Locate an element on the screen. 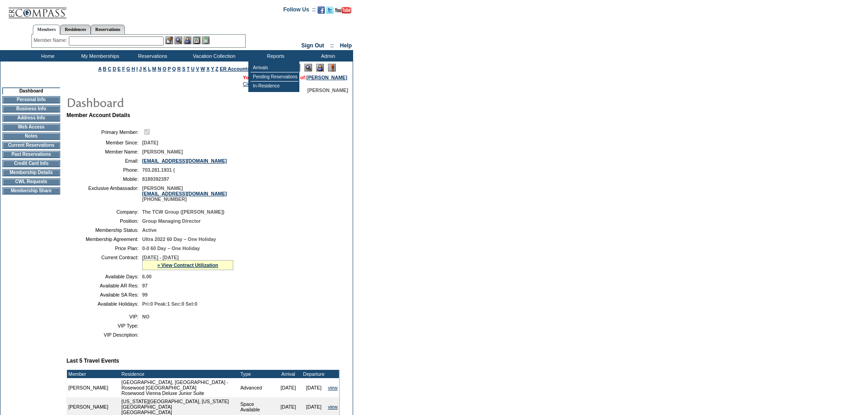 Image resolution: width=868 pixels, height=415 pixels. a: G is located at coordinates (128, 69).